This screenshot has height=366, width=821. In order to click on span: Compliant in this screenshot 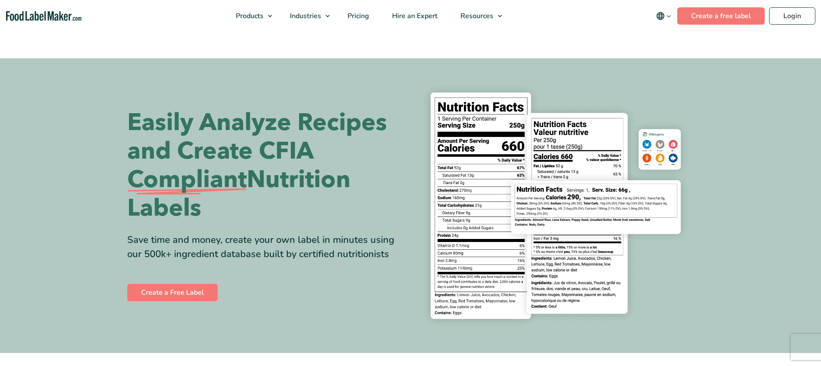, I will do `click(187, 180)`.